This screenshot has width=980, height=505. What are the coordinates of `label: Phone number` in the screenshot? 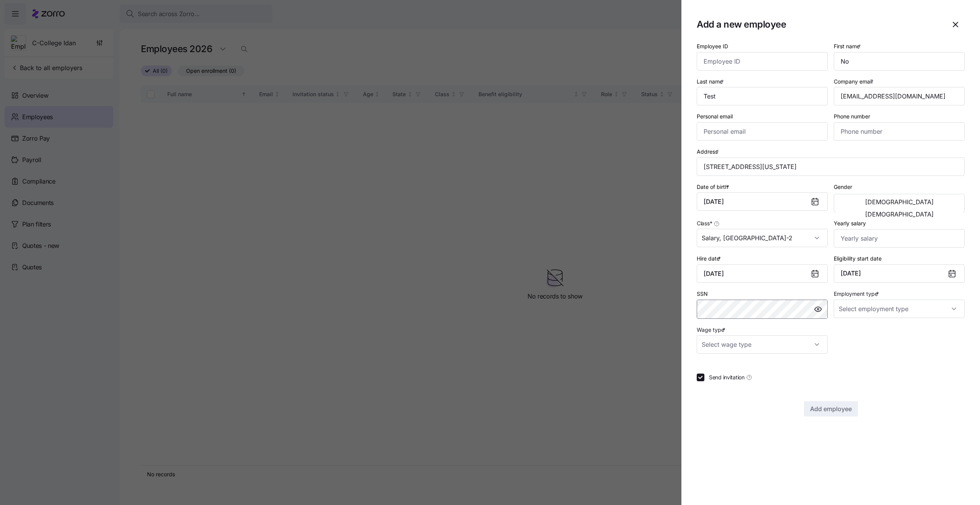 It's located at (852, 116).